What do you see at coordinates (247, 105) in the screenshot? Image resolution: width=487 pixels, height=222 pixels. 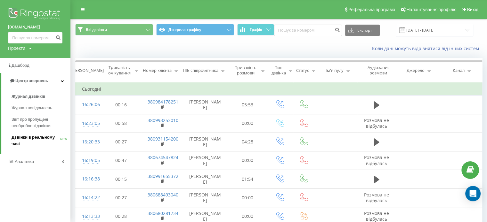 I see `td: 05:53` at bounding box center [247, 105].